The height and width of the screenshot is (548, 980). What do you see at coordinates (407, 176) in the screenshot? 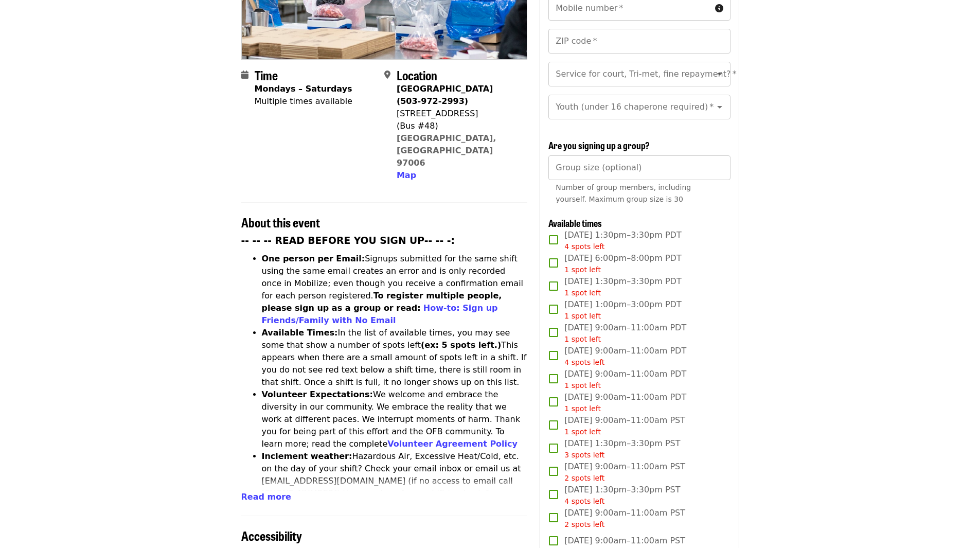
I see `button: Map` at bounding box center [407, 176].